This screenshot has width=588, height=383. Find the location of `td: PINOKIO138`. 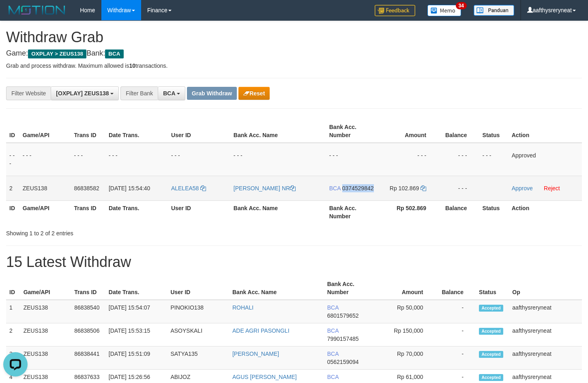

td: PINOKIO138 is located at coordinates (198, 312).